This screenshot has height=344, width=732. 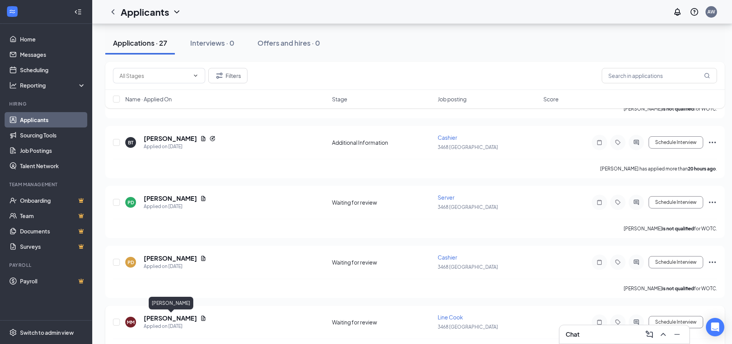 What do you see at coordinates (650, 335) in the screenshot?
I see `button: ComposeMessage` at bounding box center [650, 335].